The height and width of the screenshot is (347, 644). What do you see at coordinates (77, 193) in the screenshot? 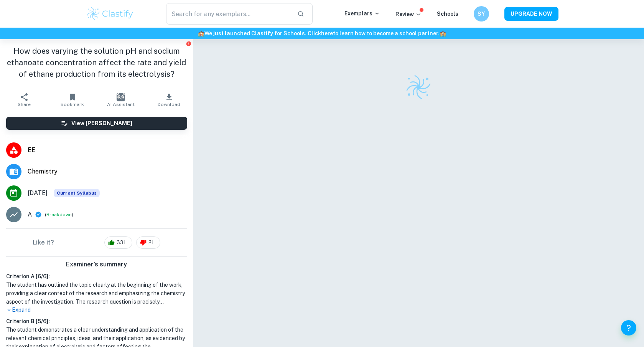
I see `div: This exemplar is based on the current syllabus. Feel free to refer to it for inspiration/ideas wh...` at bounding box center [77, 193].